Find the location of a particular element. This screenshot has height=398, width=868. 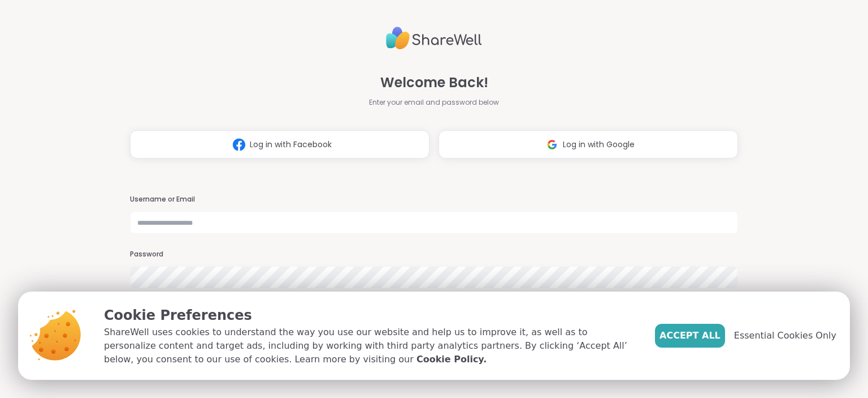

h3: Password is located at coordinates (434, 254).